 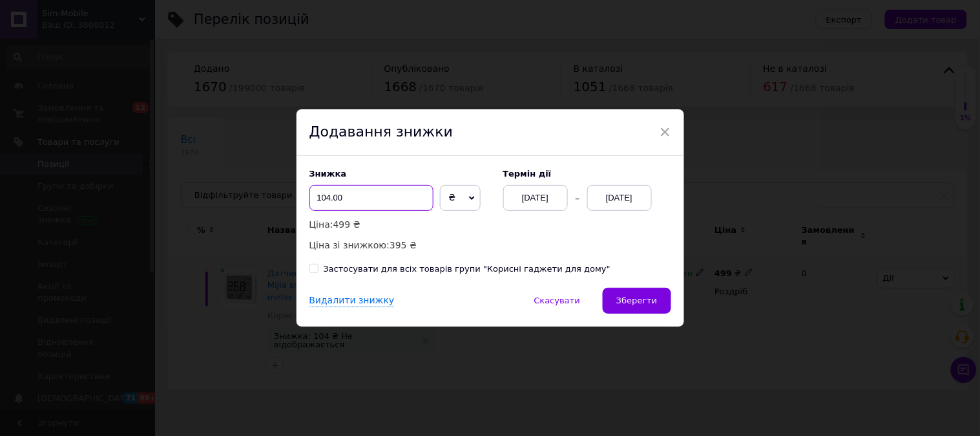 I want to click on button: Зберегти, so click(x=637, y=301).